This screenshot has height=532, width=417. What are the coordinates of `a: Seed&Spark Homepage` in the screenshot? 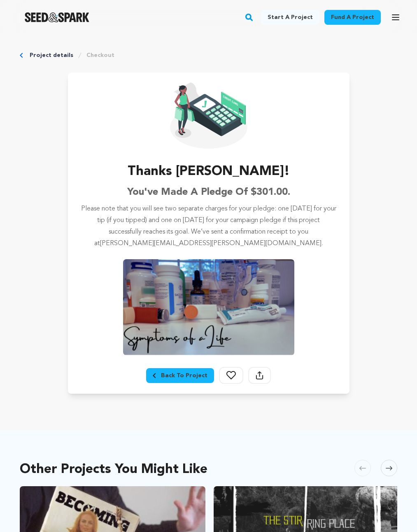 It's located at (57, 17).